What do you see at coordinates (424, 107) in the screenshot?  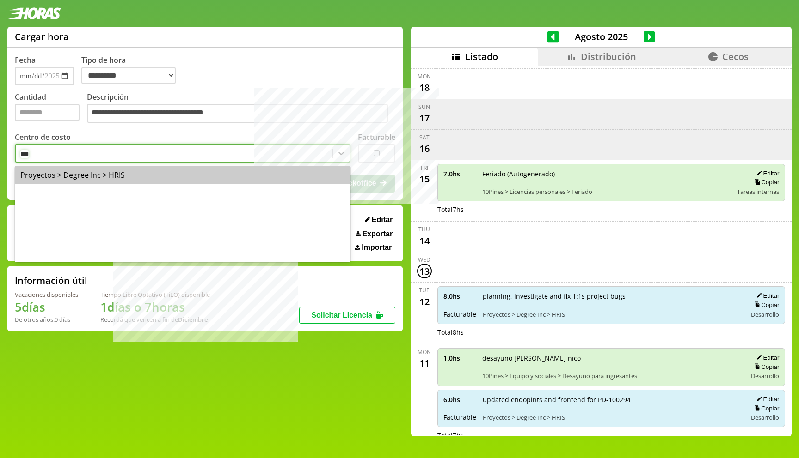 I see `div: Sun` at bounding box center [424, 107].